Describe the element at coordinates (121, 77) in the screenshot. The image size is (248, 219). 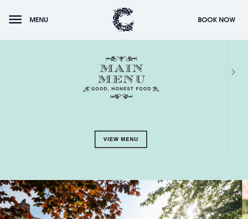
I see `img: Menu main menu` at that location.